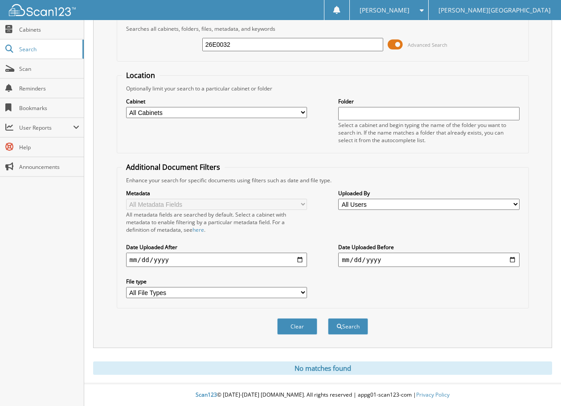 This screenshot has height=406, width=561. What do you see at coordinates (427, 45) in the screenshot?
I see `span: Advanced Search` at bounding box center [427, 45].